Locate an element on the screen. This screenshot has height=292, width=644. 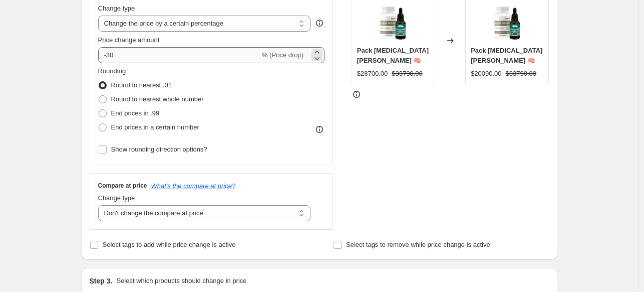
div: help is located at coordinates (319, 23).